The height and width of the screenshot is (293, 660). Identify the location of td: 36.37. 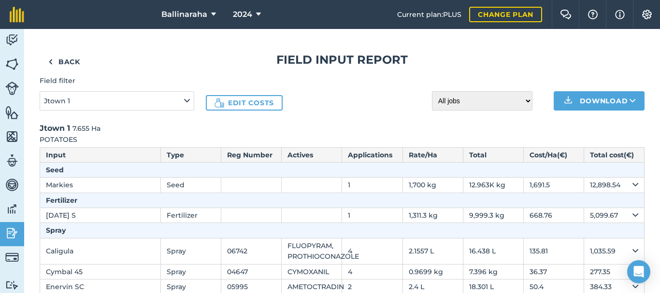
(553, 272).